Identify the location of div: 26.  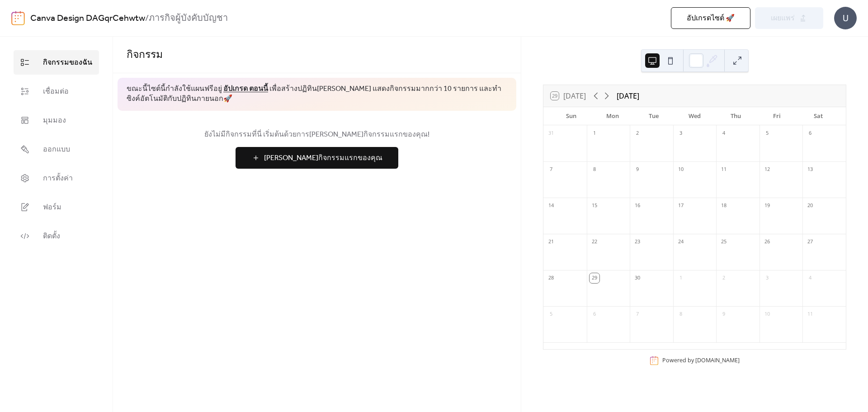
(767, 242).